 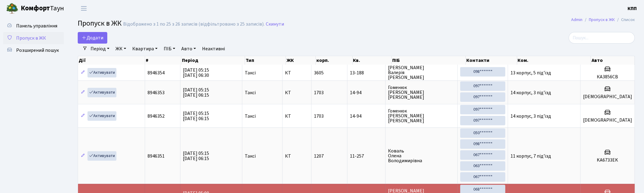 I want to click on span: Коваль Олена Володимирівна, so click(x=422, y=156).